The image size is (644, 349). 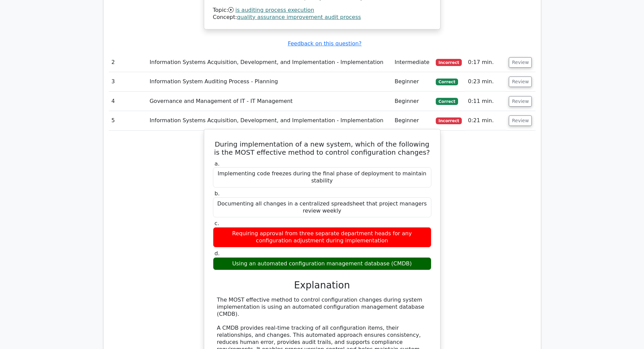 What do you see at coordinates (322, 10) in the screenshot?
I see `div: Topic:` at bounding box center [322, 10].